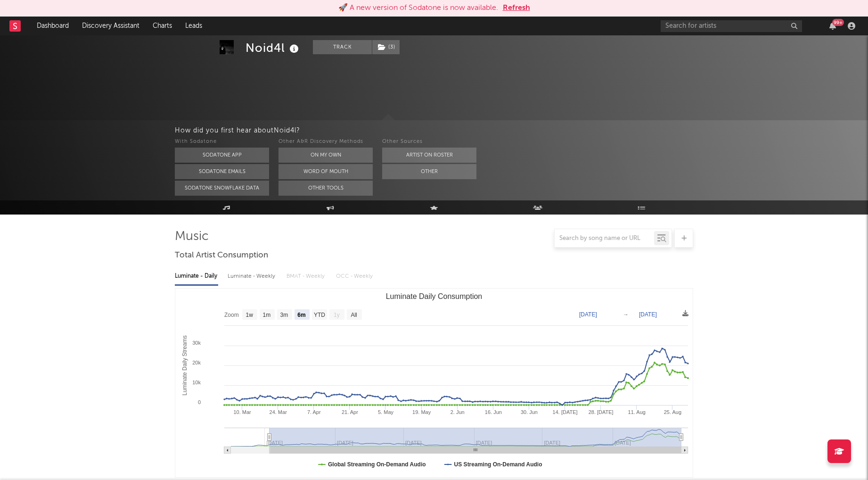  I want to click on text: 7. Apr, so click(314, 412).